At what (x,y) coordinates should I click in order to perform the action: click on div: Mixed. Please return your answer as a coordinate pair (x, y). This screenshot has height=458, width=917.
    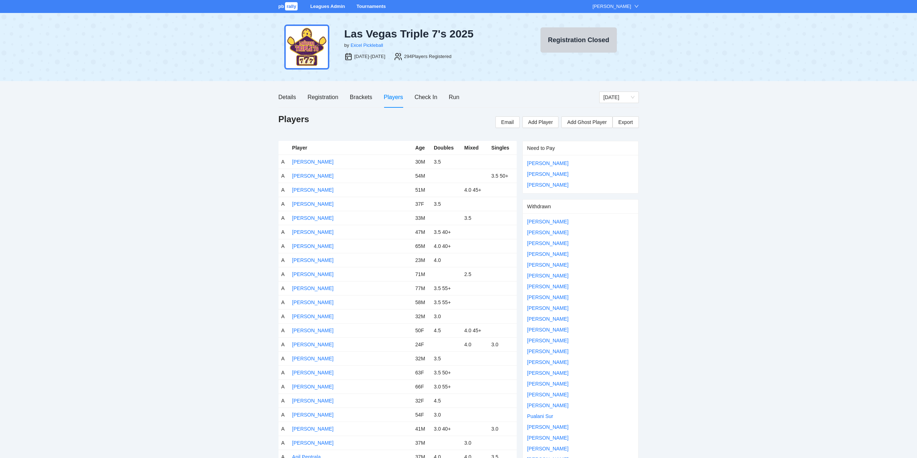
    Looking at the image, I should click on (475, 148).